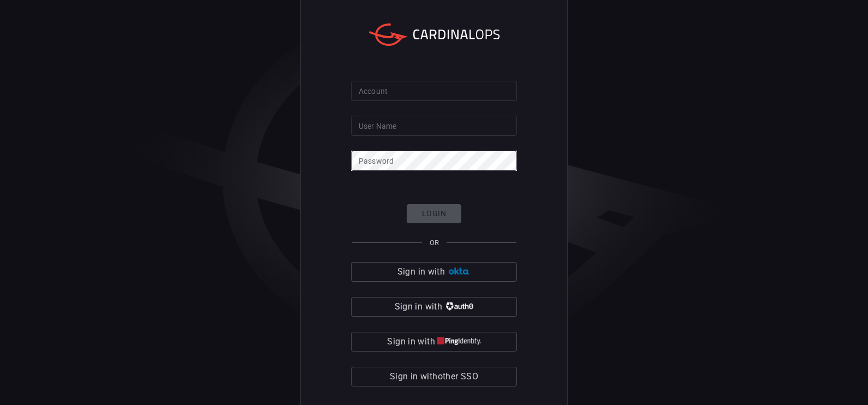  Describe the element at coordinates (458, 307) in the screenshot. I see `img: vP8Hhh4KuCH8AavWKdZY7RZgAAAAASUVORK5CYII=` at that location.